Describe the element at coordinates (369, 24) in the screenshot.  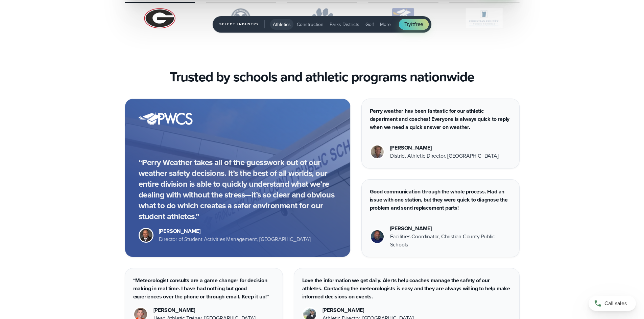
I see `button: Golf` at that location.